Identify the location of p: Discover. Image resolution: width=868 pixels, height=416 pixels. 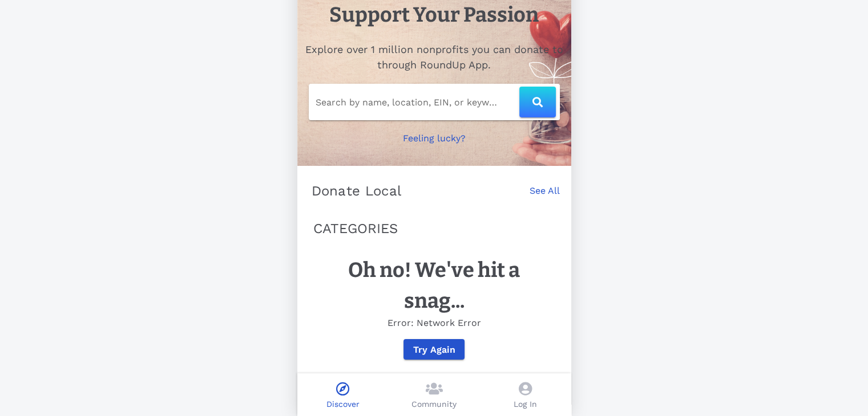
(343, 404).